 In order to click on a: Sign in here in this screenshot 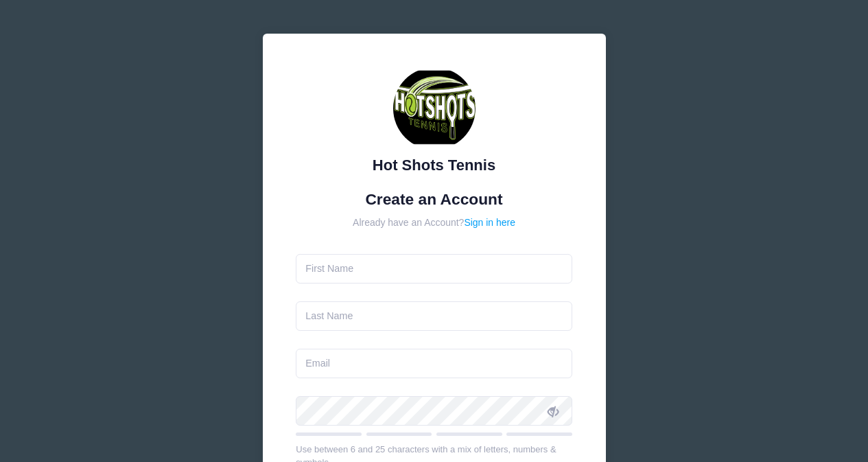, I will do `click(489, 223)`.